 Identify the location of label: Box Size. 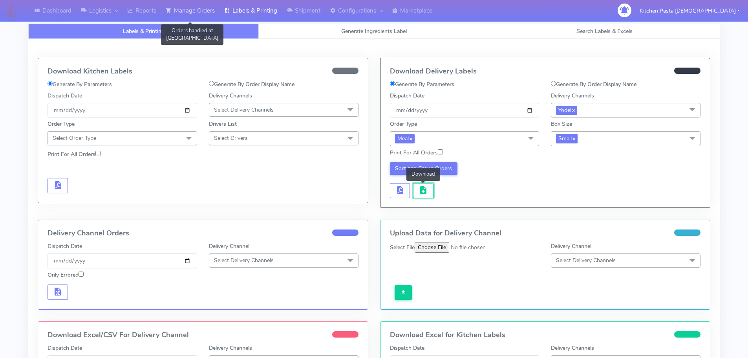
(561, 124).